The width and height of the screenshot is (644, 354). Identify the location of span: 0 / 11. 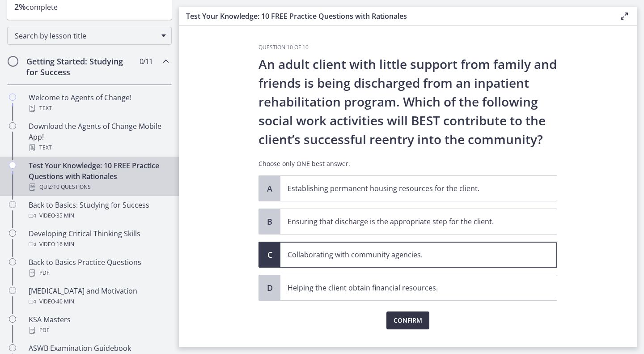
(145, 61).